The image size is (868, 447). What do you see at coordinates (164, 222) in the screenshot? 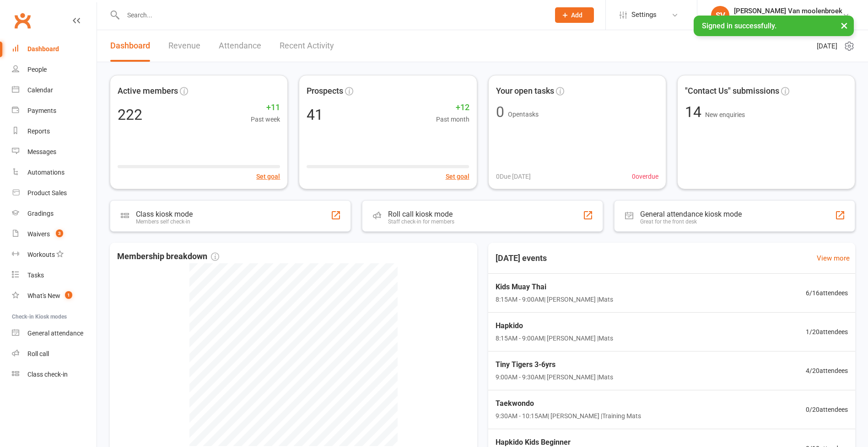
I see `div: Members self check-in` at bounding box center [164, 222].